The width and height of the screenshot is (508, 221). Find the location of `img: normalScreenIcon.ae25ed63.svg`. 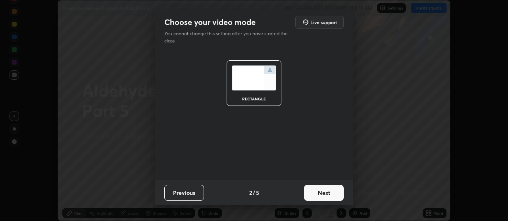

img: normalScreenIcon.ae25ed63.svg is located at coordinates (254, 78).